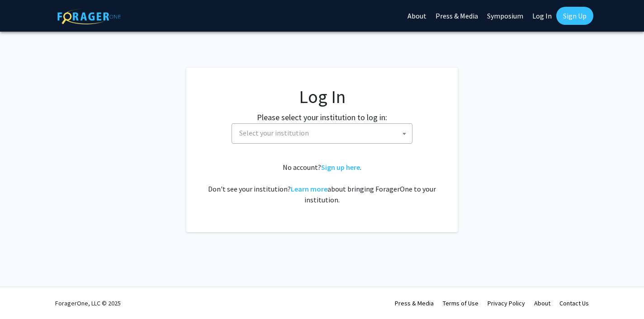 This screenshot has width=644, height=319. What do you see at coordinates (322, 97) in the screenshot?
I see `h1: Log In` at bounding box center [322, 97].